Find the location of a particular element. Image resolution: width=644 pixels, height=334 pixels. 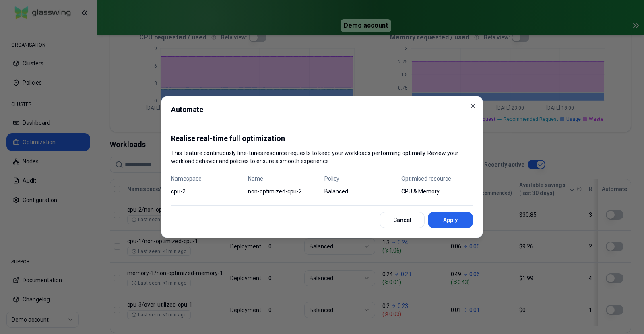

span: cpu-2 is located at coordinates (207, 192).